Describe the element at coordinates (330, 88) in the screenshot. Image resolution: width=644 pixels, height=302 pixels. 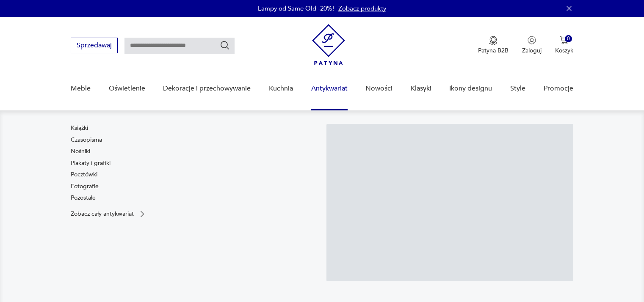
I see `a: Antykwariat` at that location.